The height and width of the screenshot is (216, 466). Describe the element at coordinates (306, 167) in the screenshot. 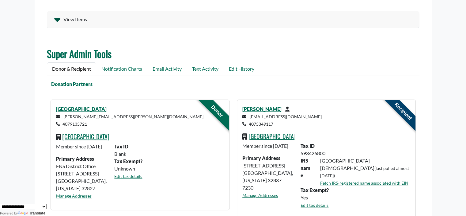

I see `strong: IRS name` at that location.